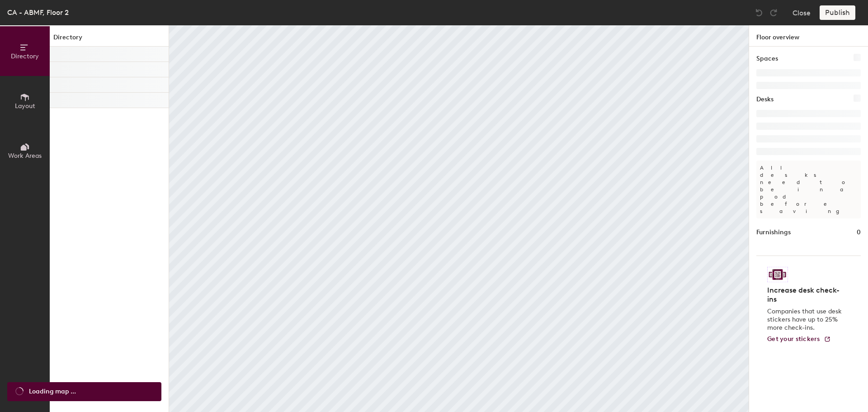 The width and height of the screenshot is (868, 412). Describe the element at coordinates (25, 56) in the screenshot. I see `span: Directory` at that location.